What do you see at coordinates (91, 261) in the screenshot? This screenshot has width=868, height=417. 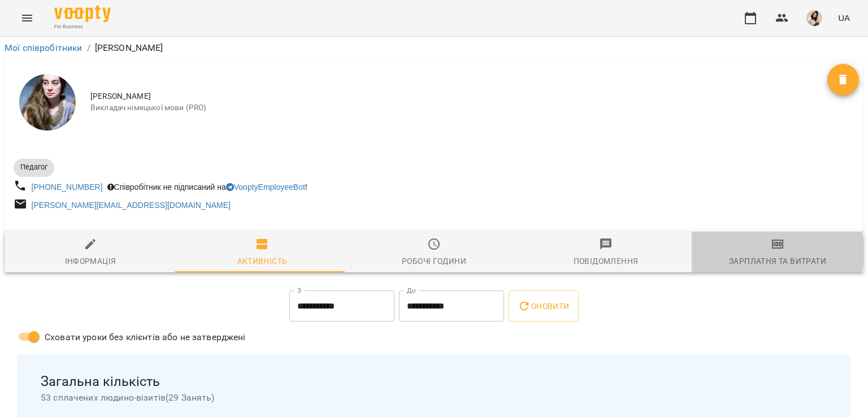 I see `div: Інформація` at bounding box center [91, 261].